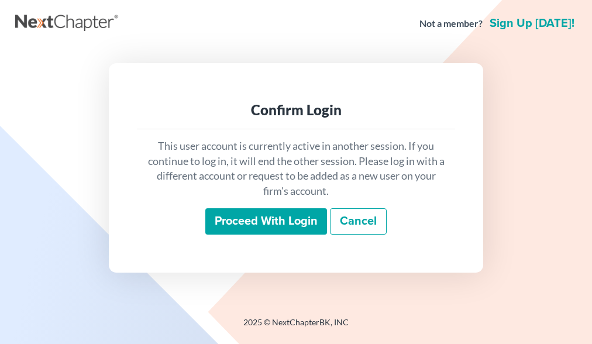 The image size is (592, 344). I want to click on p: This user account is currently active in another session. If you continue to log in, it will end ..., so click(296, 169).